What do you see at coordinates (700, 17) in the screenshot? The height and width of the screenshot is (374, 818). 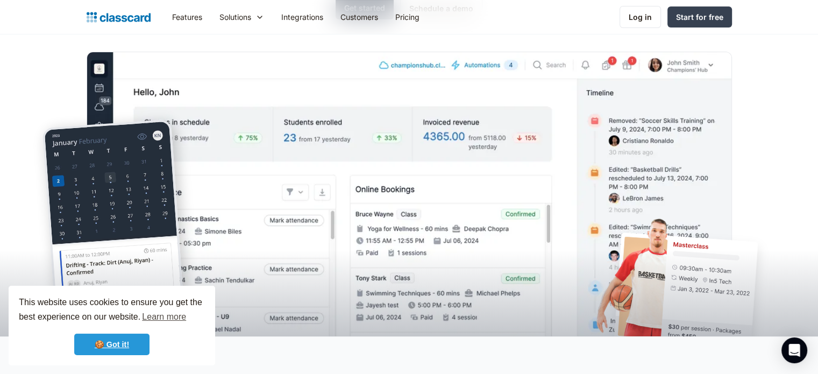 I see `a: Start for free` at bounding box center [700, 17].